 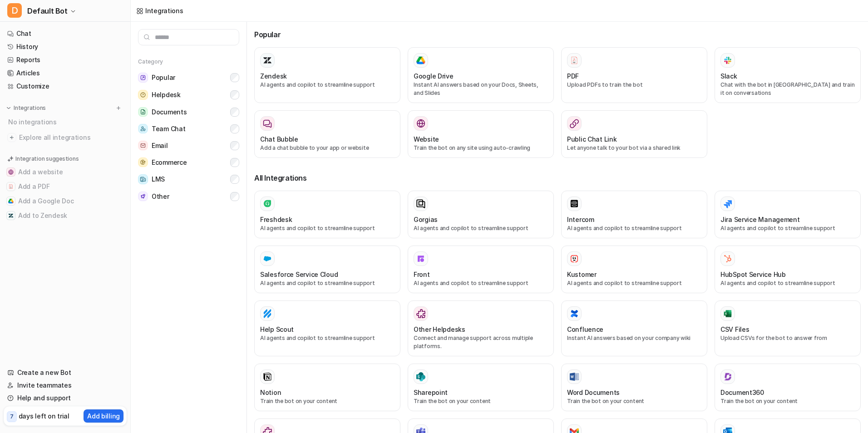 What do you see at coordinates (742, 392) in the screenshot?
I see `h3: Document360` at bounding box center [742, 392].